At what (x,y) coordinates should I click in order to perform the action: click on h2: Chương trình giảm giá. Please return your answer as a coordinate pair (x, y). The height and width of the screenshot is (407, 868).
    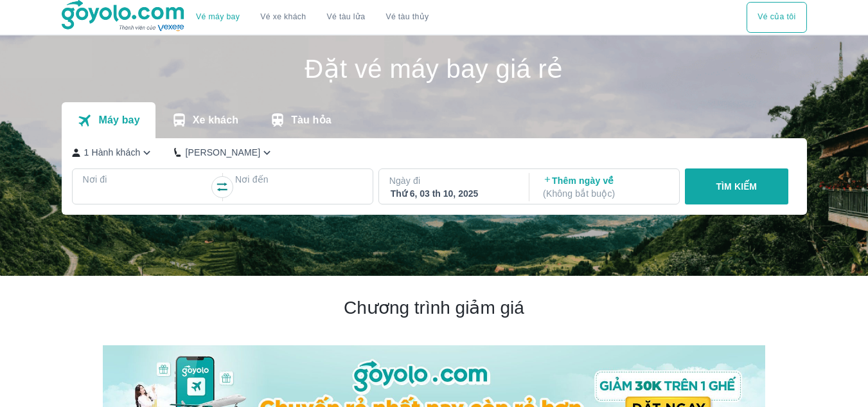
    Looking at the image, I should click on (434, 308).